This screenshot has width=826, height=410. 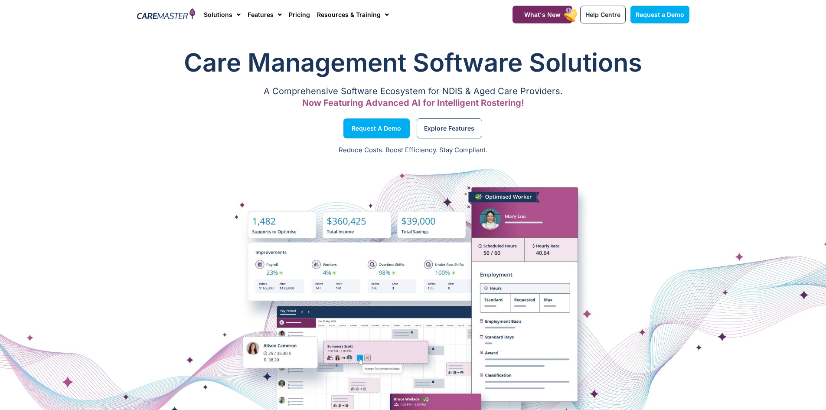 I want to click on a: Help Centre, so click(x=602, y=14).